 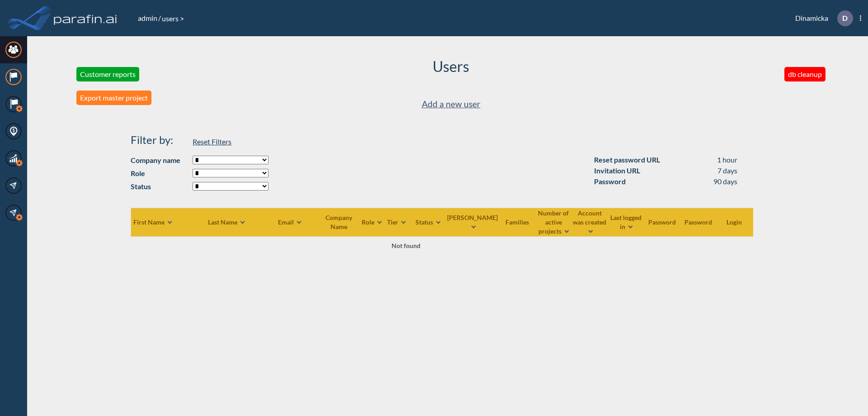 What do you see at coordinates (727, 160) in the screenshot?
I see `div: 1 hour` at bounding box center [727, 160].